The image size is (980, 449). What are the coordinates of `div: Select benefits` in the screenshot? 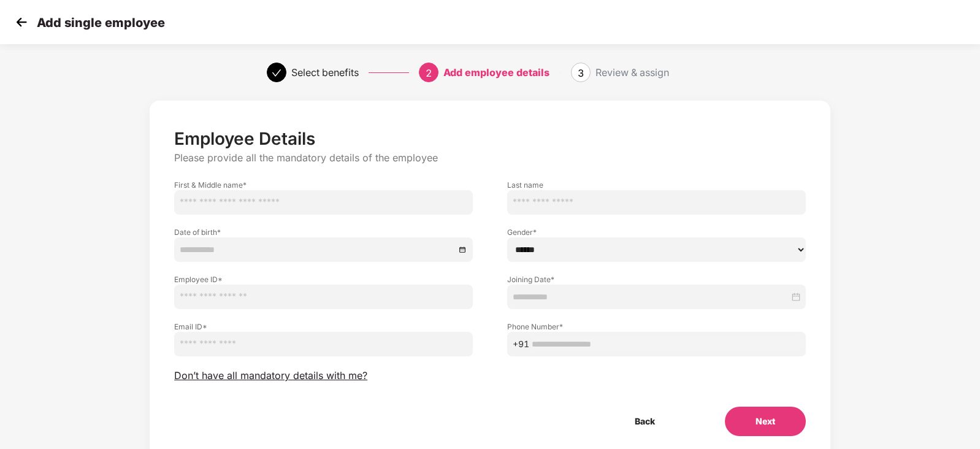 It's located at (325, 72).